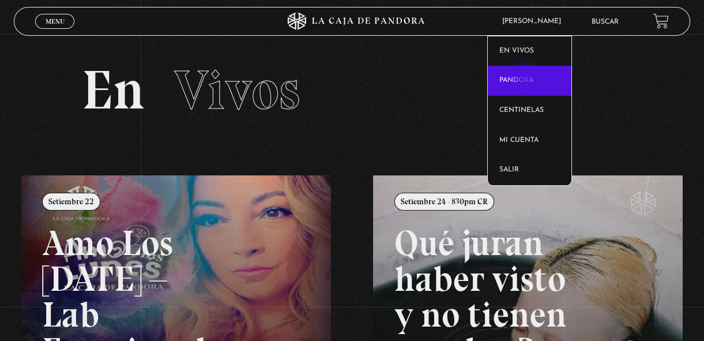 The height and width of the screenshot is (341, 704). What do you see at coordinates (530, 141) in the screenshot?
I see `a: Mi cuenta` at bounding box center [530, 141].